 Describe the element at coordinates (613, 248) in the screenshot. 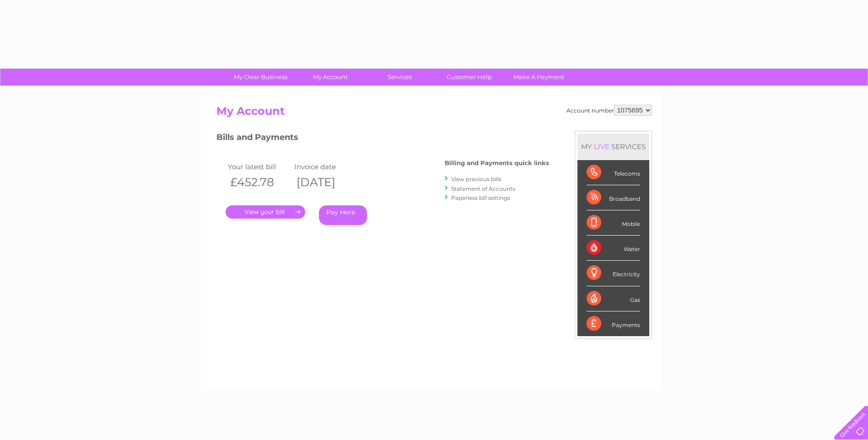

I see `div: Water` at that location.